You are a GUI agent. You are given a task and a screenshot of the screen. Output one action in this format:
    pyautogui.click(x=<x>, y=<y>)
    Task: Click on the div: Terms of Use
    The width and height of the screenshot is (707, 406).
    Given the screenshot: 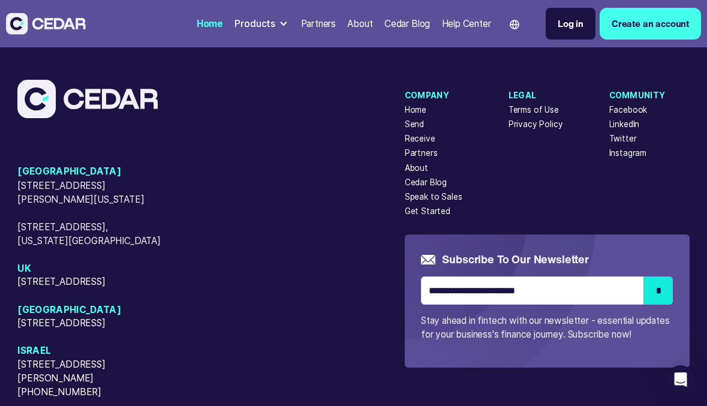 What is the action you would take?
    pyautogui.click(x=534, y=110)
    